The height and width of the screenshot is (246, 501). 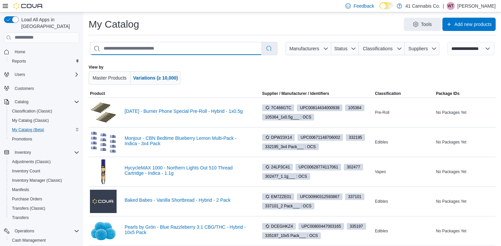 What do you see at coordinates (187, 170) in the screenshot?
I see `a: HycycleMAX 1000 - Northern Lights Out 510 Thread Cartridge - Indica - 1.1g` at bounding box center [187, 170].